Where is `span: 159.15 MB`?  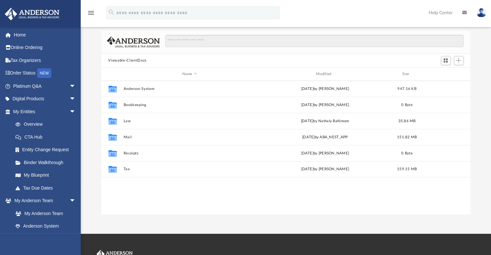
span: 159.15 MB is located at coordinates (406, 169).